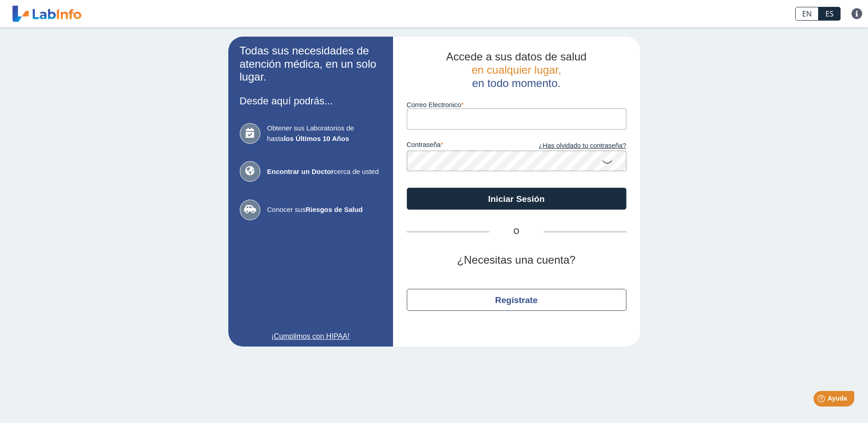 Image resolution: width=868 pixels, height=423 pixels. I want to click on a: ES, so click(830, 14).